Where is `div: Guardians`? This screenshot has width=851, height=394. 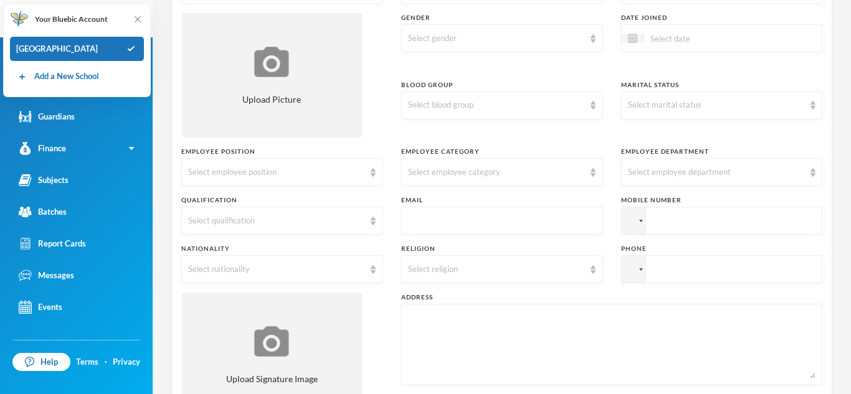
div: Guardians is located at coordinates (47, 116).